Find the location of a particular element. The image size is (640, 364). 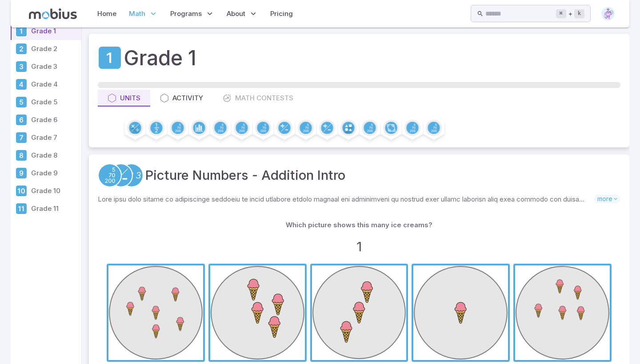

p: Grade 3 is located at coordinates (54, 66).